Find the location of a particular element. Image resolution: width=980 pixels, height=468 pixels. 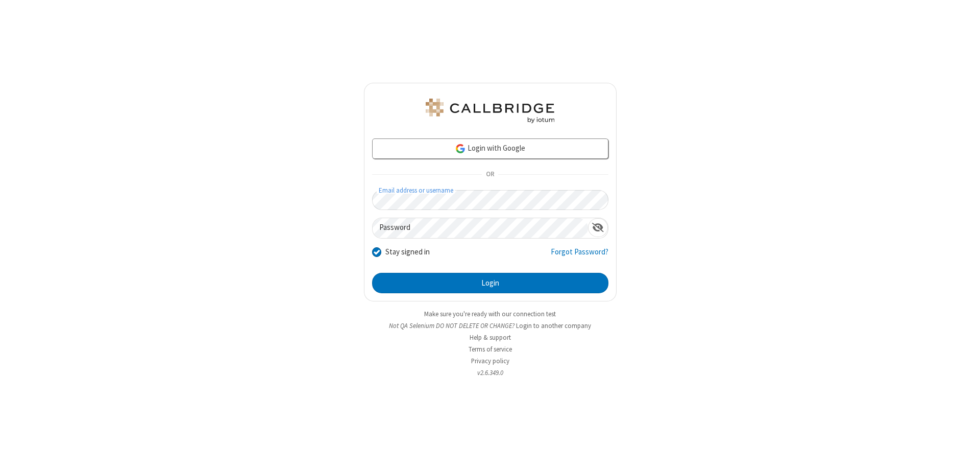

a: Help & support is located at coordinates (490, 337).